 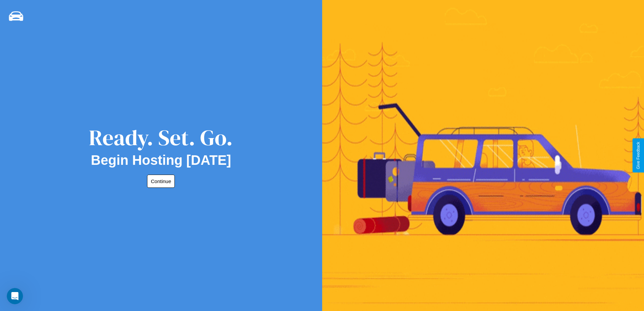 What do you see at coordinates (161, 137) in the screenshot?
I see `div: Ready. Set. Go.` at bounding box center [161, 137].